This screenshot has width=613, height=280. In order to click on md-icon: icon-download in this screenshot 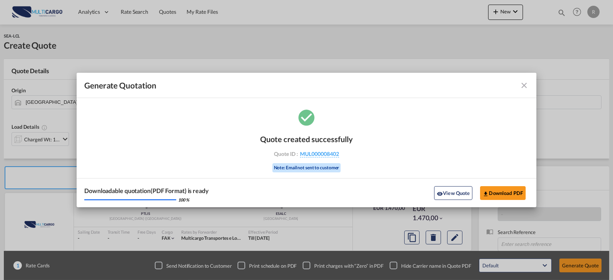, I will do `click(486, 194)`.